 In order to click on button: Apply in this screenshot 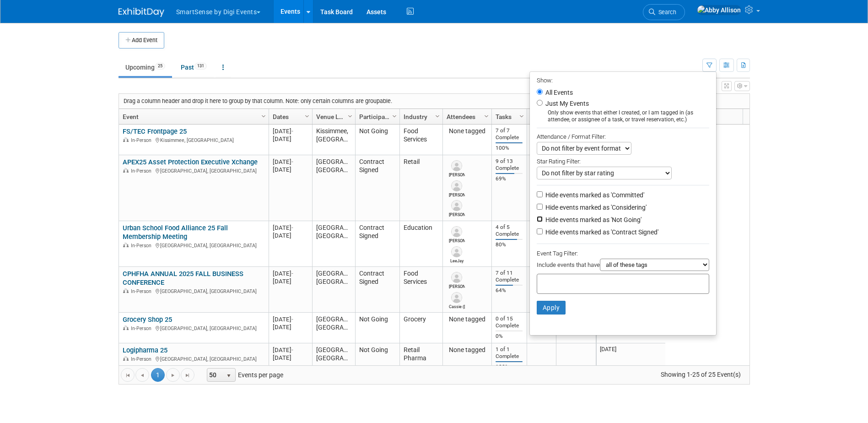, I will do `click(552, 308)`.